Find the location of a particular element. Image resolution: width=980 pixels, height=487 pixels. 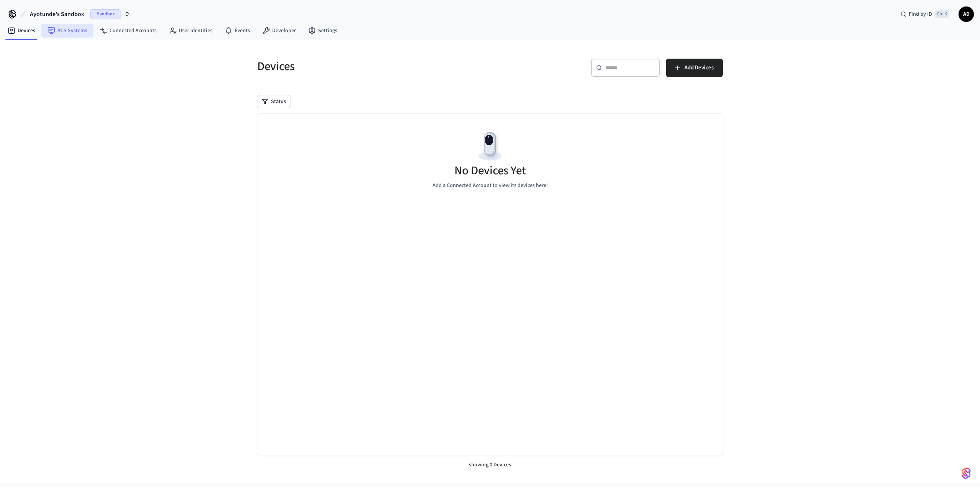

div: Find by IDCtrl K is located at coordinates (925, 14).